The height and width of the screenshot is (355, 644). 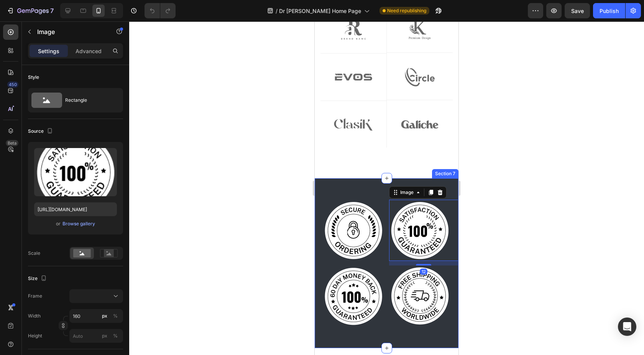 I want to click on div: Open Intercom Messenger, so click(x=627, y=327).